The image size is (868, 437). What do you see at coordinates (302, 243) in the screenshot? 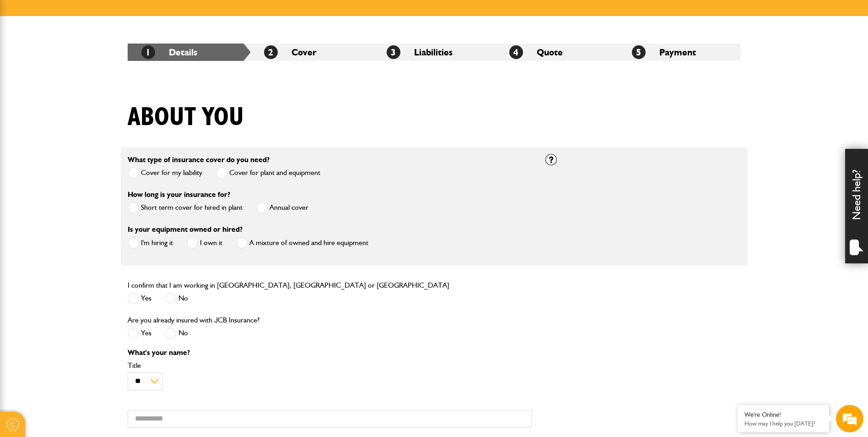
I see `label: A mixture of owned and hire equipment` at bounding box center [302, 243].